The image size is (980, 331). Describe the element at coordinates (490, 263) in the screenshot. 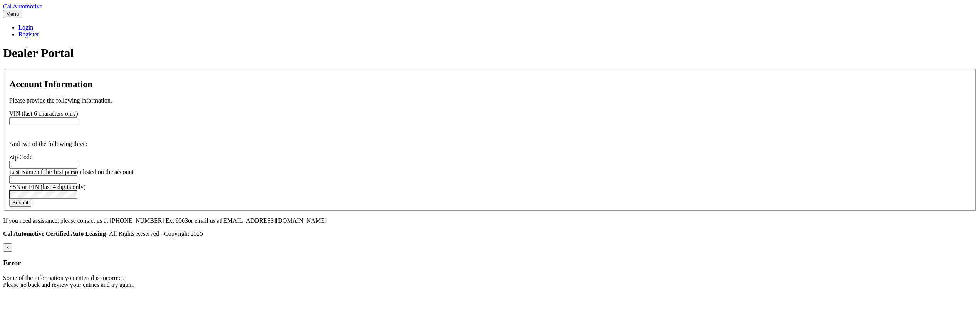

I see `h3: Error` at that location.